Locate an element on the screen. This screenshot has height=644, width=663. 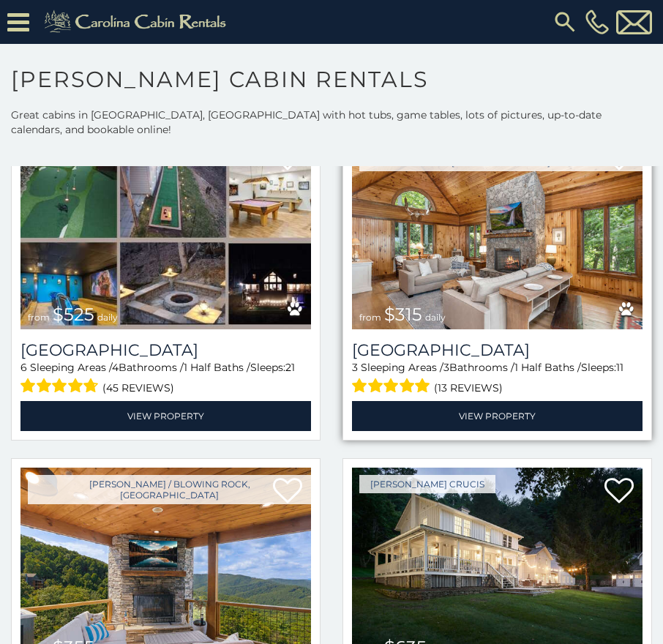
a: Chimney Island from $315 daily is located at coordinates (497, 232).